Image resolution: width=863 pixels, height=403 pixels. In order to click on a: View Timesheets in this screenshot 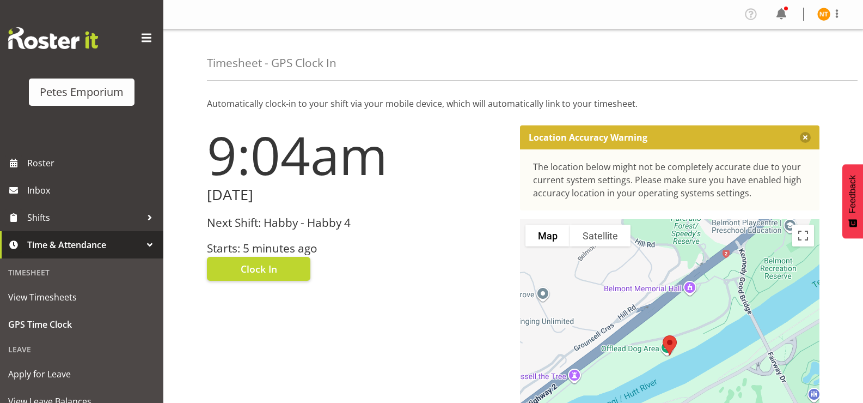, I will do `click(82, 297)`.